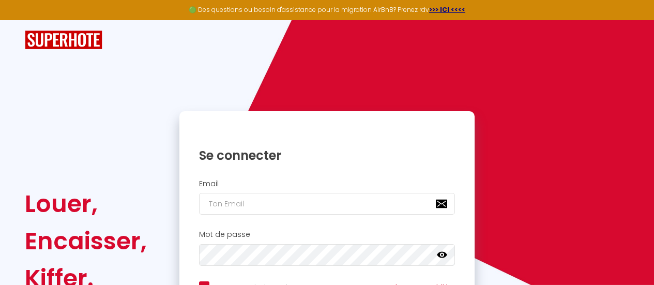 The height and width of the screenshot is (285, 654). What do you see at coordinates (327, 155) in the screenshot?
I see `h1: Se connecter` at bounding box center [327, 155].